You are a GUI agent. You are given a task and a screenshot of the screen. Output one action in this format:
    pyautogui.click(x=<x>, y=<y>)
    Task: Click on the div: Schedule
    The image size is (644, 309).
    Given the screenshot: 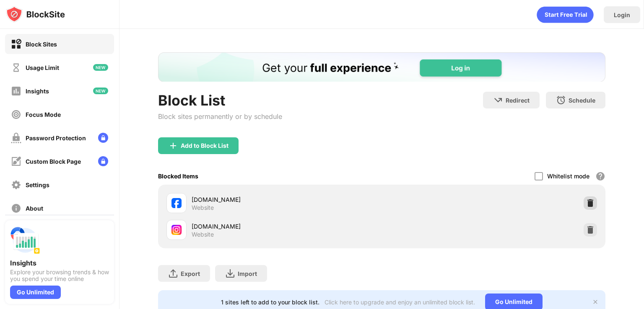 What is the action you would take?
    pyautogui.click(x=582, y=100)
    